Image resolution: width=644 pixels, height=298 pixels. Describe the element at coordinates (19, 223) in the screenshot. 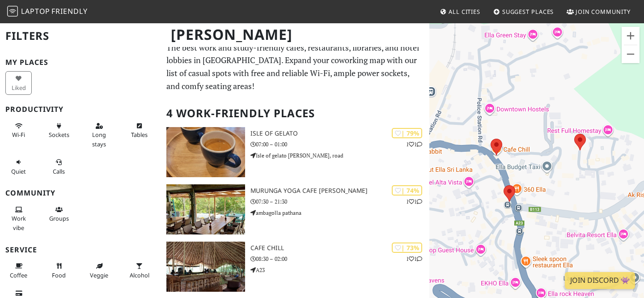

I see `span: People working` at that location.